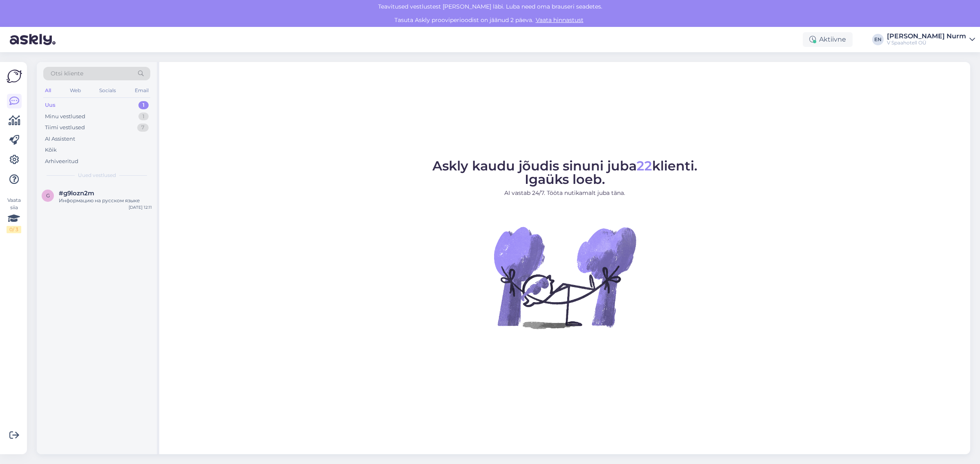 This screenshot has height=464, width=980. I want to click on div: Uus, so click(50, 105).